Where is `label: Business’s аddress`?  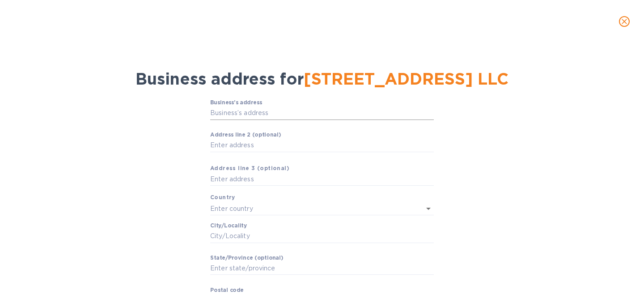 label: Business’s аddress is located at coordinates (236, 103).